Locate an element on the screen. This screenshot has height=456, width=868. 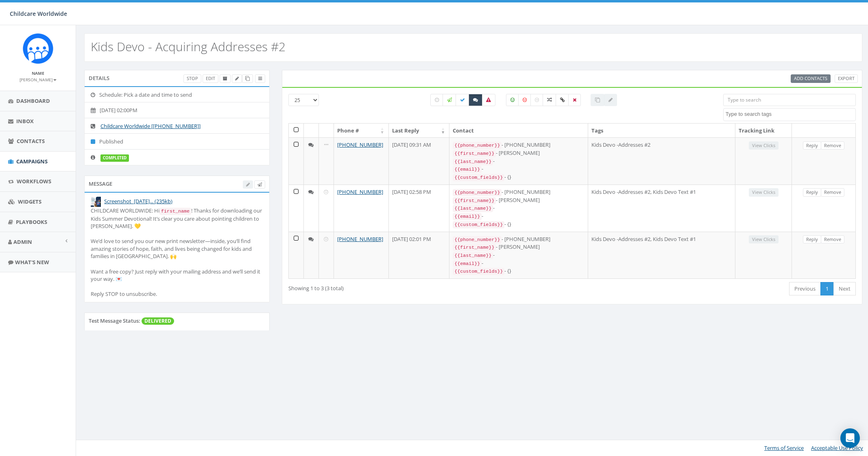
span: Childcare Worldwide is located at coordinates (39, 14).